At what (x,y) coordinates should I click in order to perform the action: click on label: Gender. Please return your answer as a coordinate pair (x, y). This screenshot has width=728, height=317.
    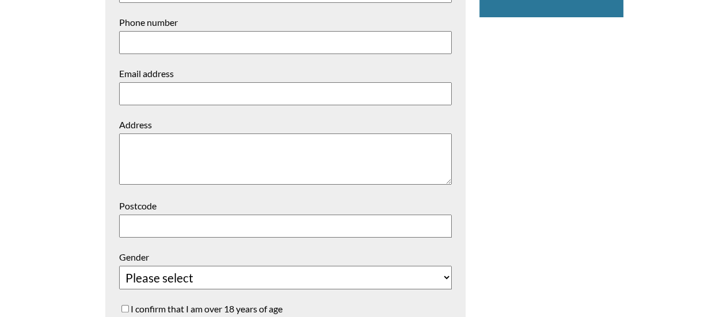
    Looking at the image, I should click on (285, 257).